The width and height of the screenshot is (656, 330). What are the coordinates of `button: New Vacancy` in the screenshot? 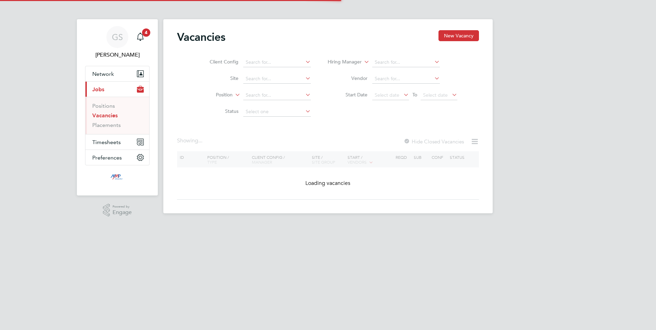 It's located at (459, 36).